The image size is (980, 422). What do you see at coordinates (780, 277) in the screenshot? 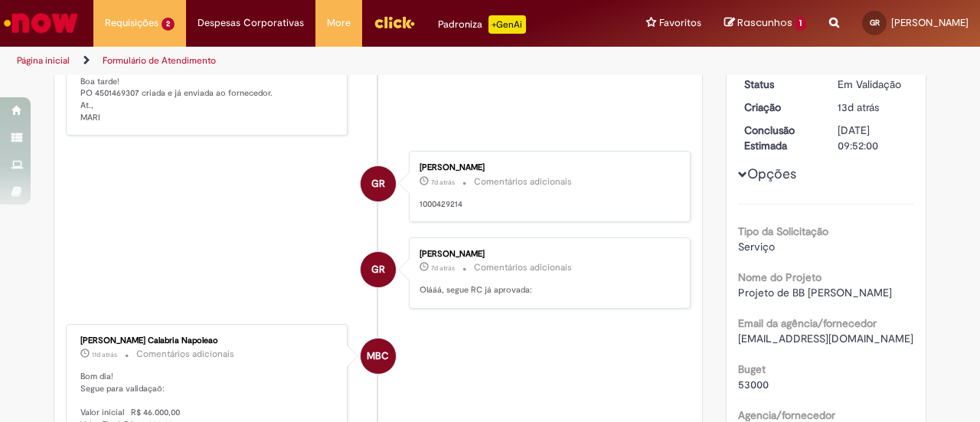
I see `b: Nome do Projeto` at bounding box center [780, 277].